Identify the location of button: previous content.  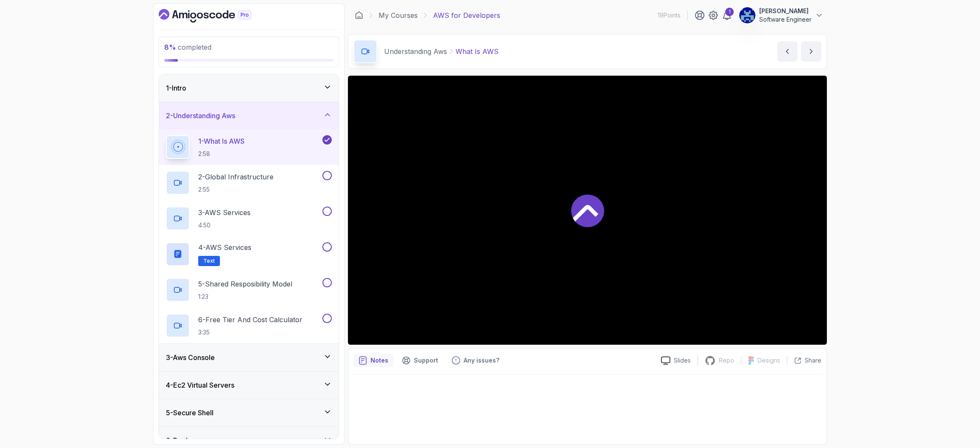
(788, 52).